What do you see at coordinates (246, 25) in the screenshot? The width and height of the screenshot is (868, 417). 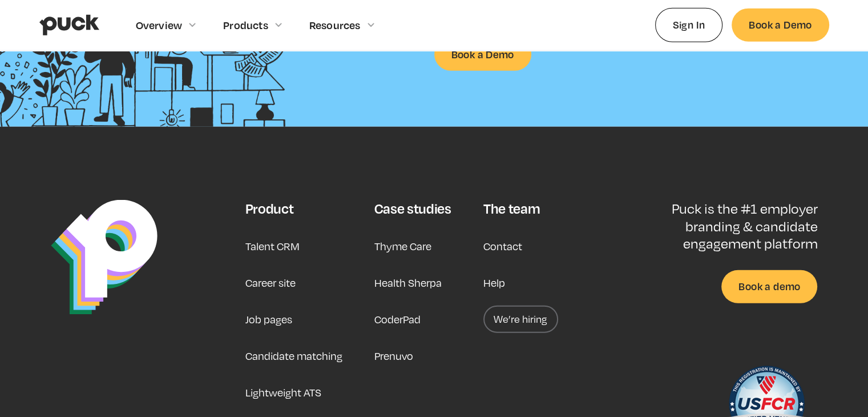 I see `div: Products` at bounding box center [246, 25].